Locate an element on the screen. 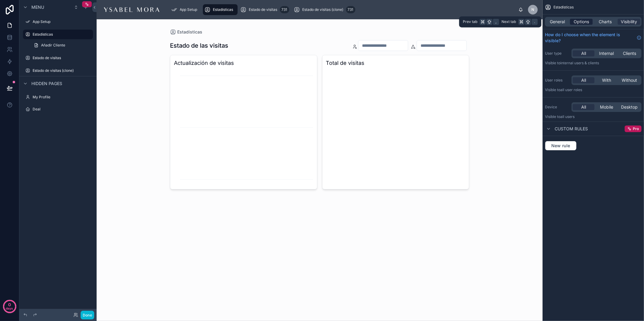 This screenshot has width=644, height=321. img: App logo is located at coordinates (131, 10).